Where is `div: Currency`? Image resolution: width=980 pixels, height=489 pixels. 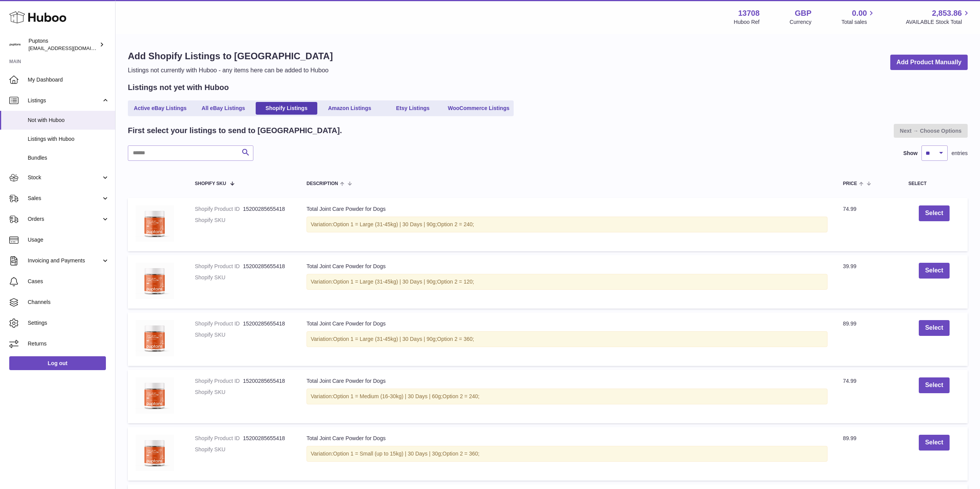 div: Currency is located at coordinates (800, 22).